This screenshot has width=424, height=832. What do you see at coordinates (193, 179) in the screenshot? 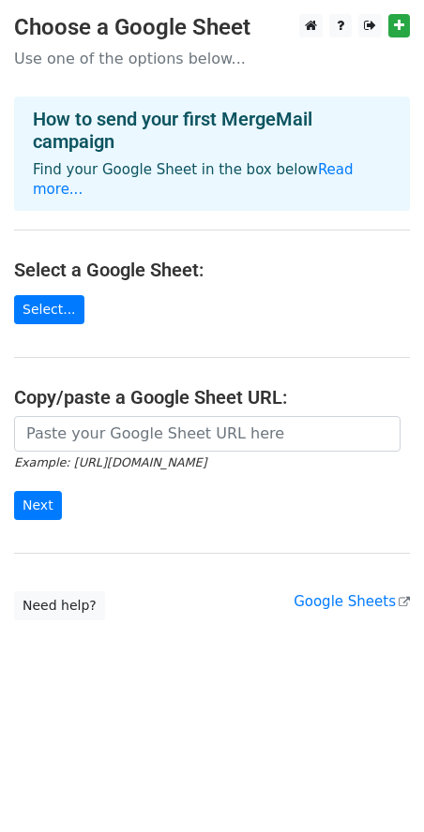
I see `a: Read more...` at bounding box center [193, 179].